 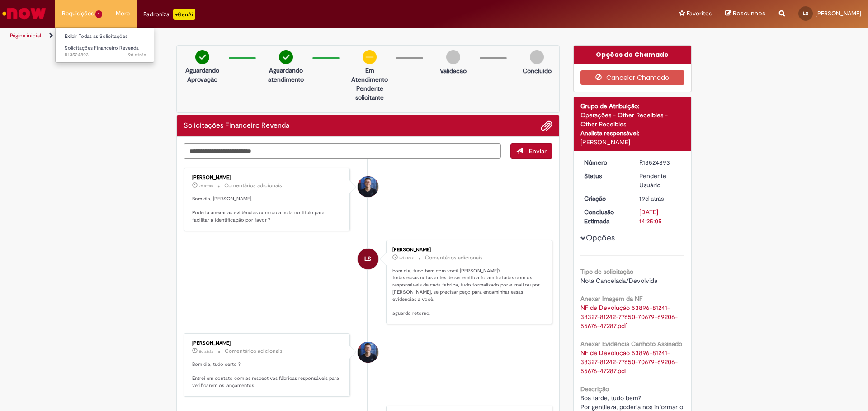 I want to click on a: Aberto R13524893 : Solicitações Financeiro Revenda, so click(x=106, y=52).